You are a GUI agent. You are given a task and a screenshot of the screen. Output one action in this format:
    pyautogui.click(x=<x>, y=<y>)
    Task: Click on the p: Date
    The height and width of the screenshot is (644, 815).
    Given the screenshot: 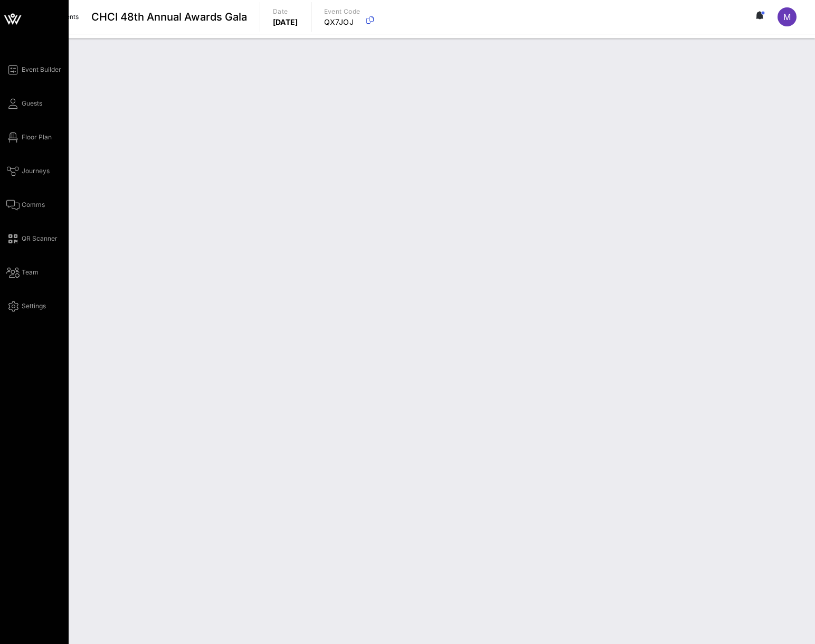 What is the action you would take?
    pyautogui.click(x=285, y=11)
    